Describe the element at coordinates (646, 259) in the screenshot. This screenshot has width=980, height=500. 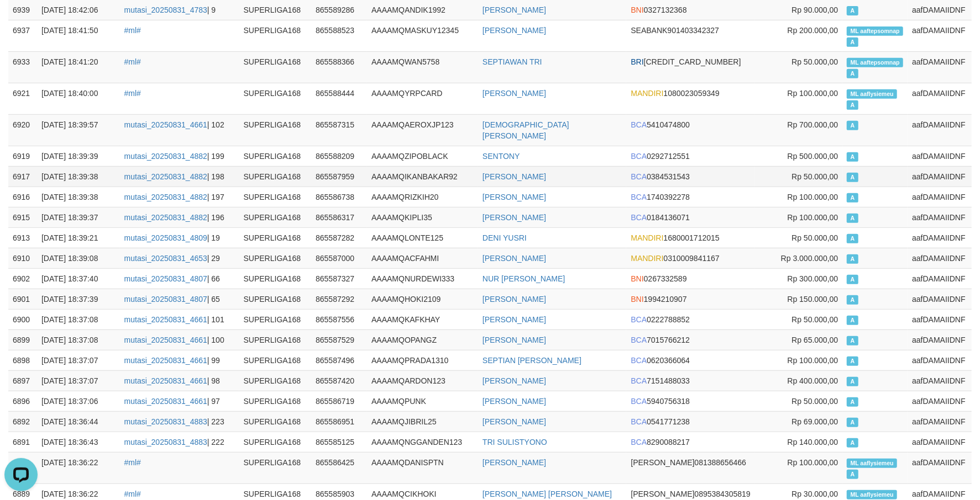
I see `span: MANDIRI` at that location.